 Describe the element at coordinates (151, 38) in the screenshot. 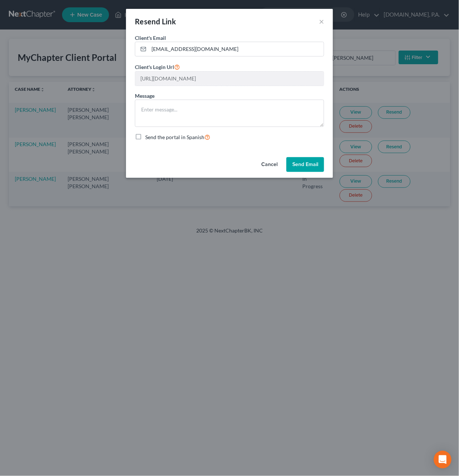

I see `span: Client's Email` at that location.